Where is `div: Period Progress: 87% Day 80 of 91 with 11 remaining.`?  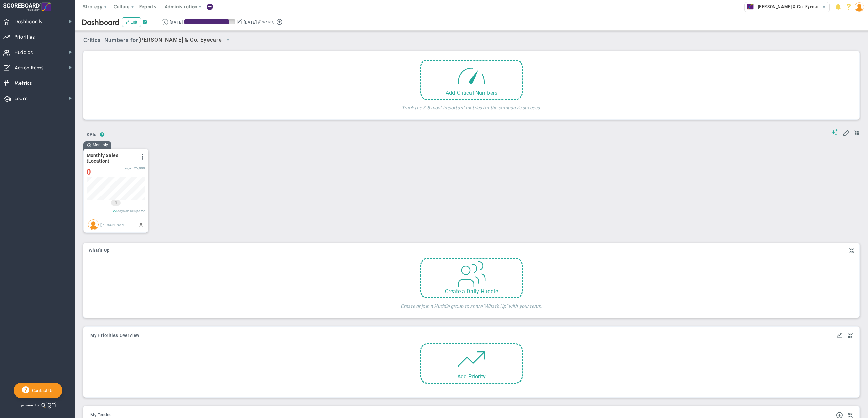
div: Period Progress: 87% Day 80 of 91 with 11 remaining. is located at coordinates (210, 22).